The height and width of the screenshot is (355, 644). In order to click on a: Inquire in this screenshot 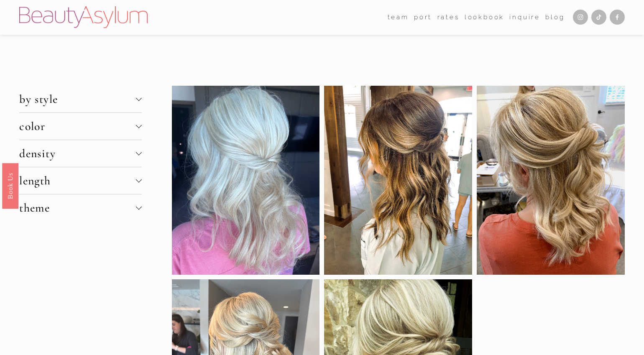, I will do `click(525, 17)`.